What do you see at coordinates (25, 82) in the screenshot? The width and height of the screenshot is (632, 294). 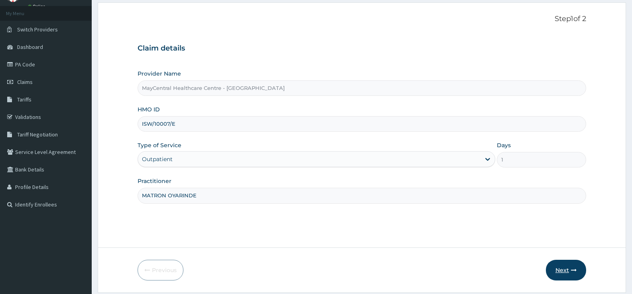 I see `span: Claims` at bounding box center [25, 82].